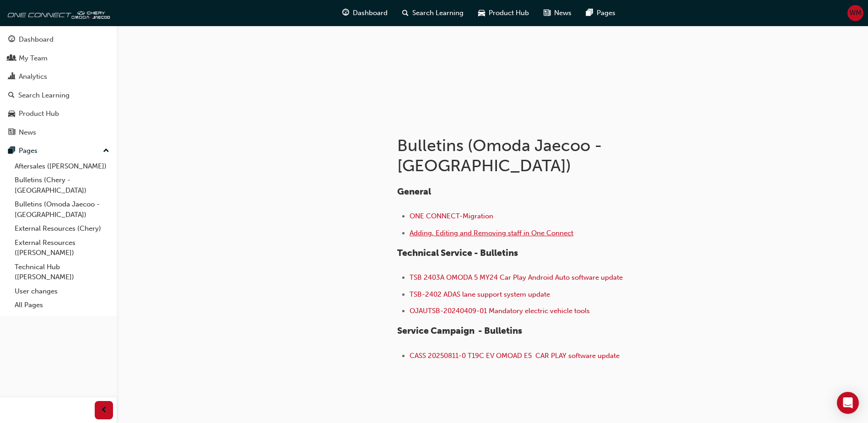 The image size is (868, 423). What do you see at coordinates (62, 291) in the screenshot?
I see `a: User changes` at bounding box center [62, 291].